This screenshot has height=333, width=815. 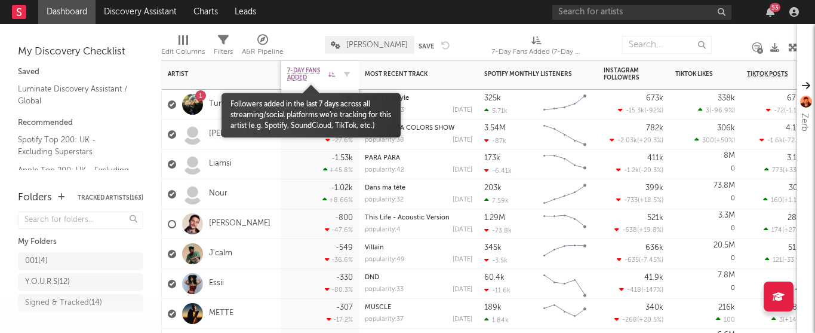 I want to click on span: 100, so click(x=729, y=320).